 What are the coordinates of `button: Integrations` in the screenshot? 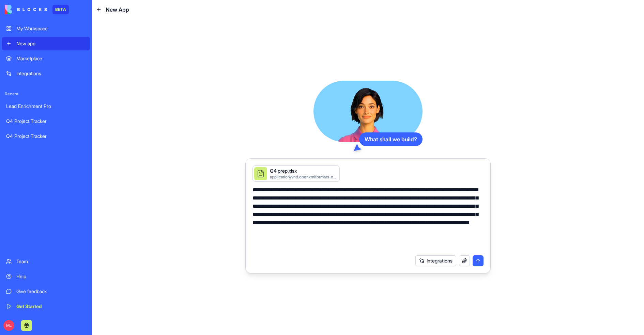 It's located at (436, 261).